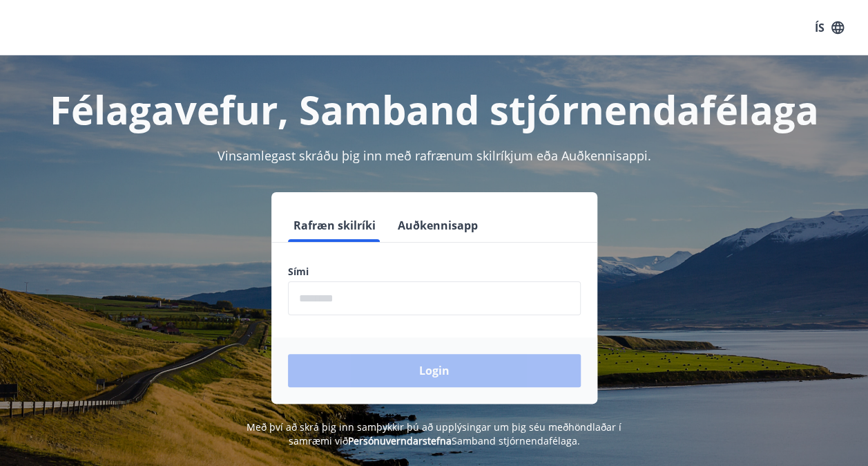  Describe the element at coordinates (334, 226) in the screenshot. I see `button: Rafræn skilríki` at that location.